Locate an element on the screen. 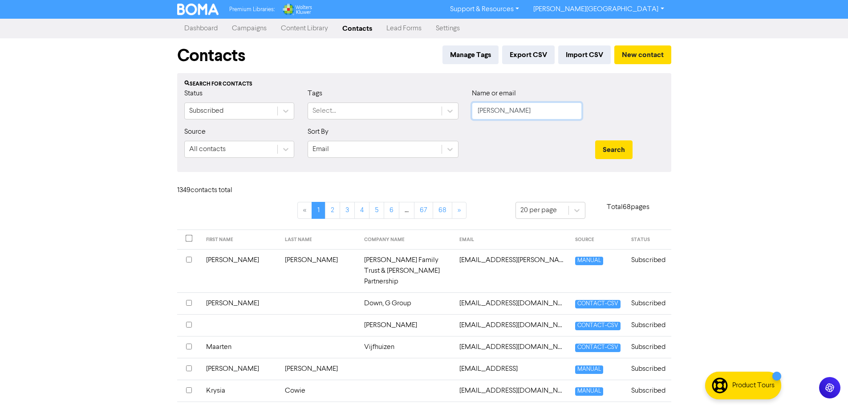 The image size is (848, 406). button: Manage Tags is located at coordinates (471, 55).